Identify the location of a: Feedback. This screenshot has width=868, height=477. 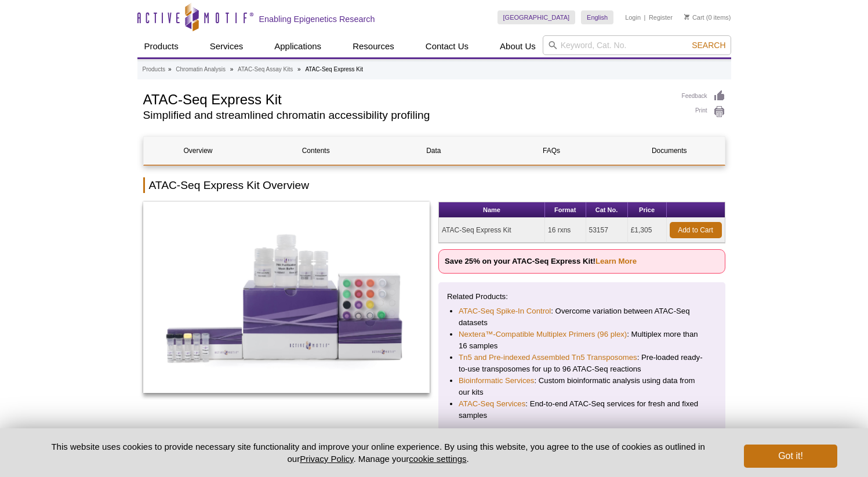
(703, 97).